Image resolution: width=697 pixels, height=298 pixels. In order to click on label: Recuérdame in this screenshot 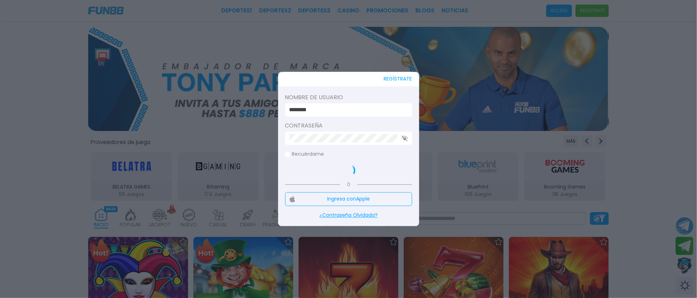, I will do `click(305, 154)`.